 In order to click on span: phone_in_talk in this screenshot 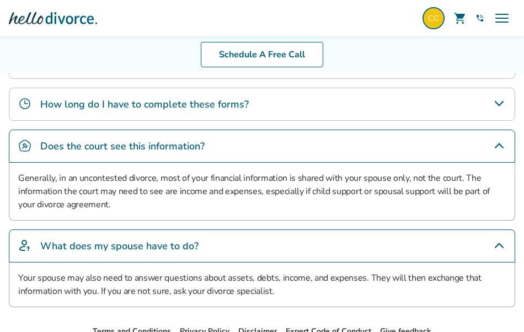, I will do `click(480, 18)`.